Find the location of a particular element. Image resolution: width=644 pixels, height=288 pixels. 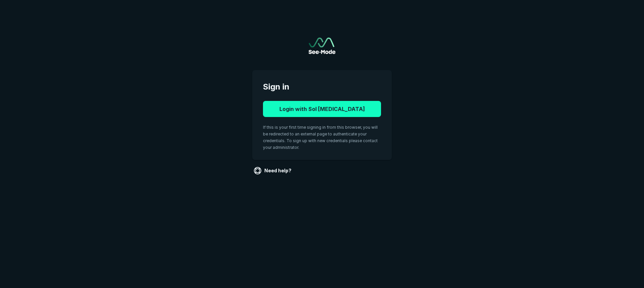

a: Go to sign in is located at coordinates (322, 46).